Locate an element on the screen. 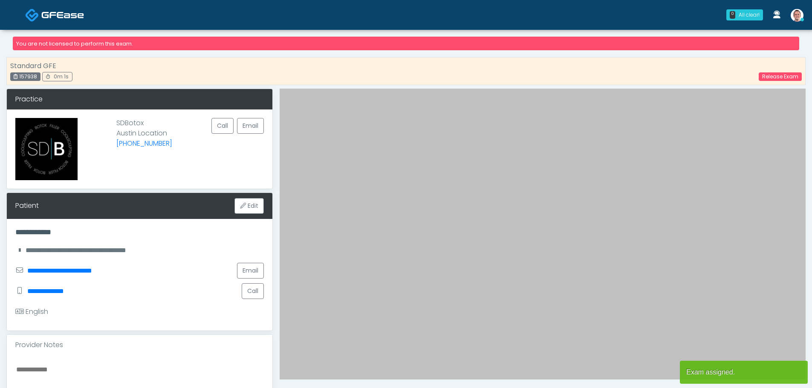 The width and height of the screenshot is (812, 388). span: 0m 1s is located at coordinates (61, 76).